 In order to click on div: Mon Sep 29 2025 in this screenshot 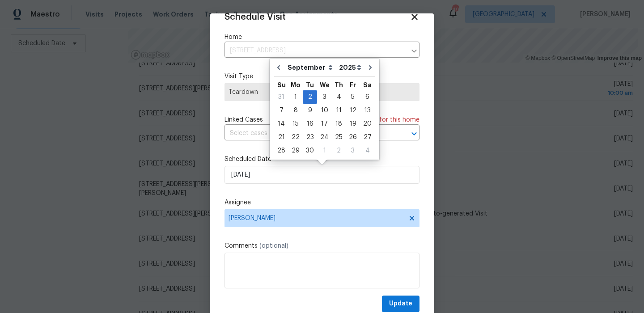, I will do `click(296, 151)`.